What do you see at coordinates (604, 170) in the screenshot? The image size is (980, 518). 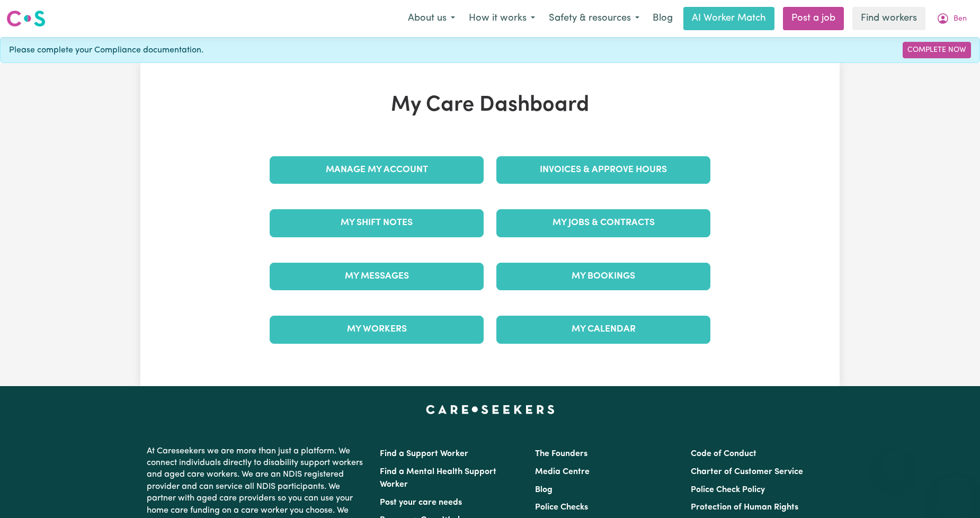 I see `a: Invoices & Approve Hours` at bounding box center [604, 170].